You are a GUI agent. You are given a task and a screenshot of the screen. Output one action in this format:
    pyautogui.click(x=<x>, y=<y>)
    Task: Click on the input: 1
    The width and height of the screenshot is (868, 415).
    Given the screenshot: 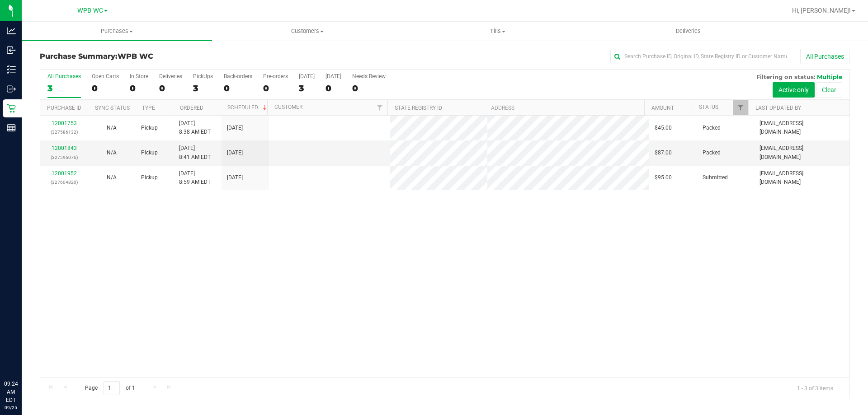 What is the action you would take?
    pyautogui.click(x=112, y=388)
    